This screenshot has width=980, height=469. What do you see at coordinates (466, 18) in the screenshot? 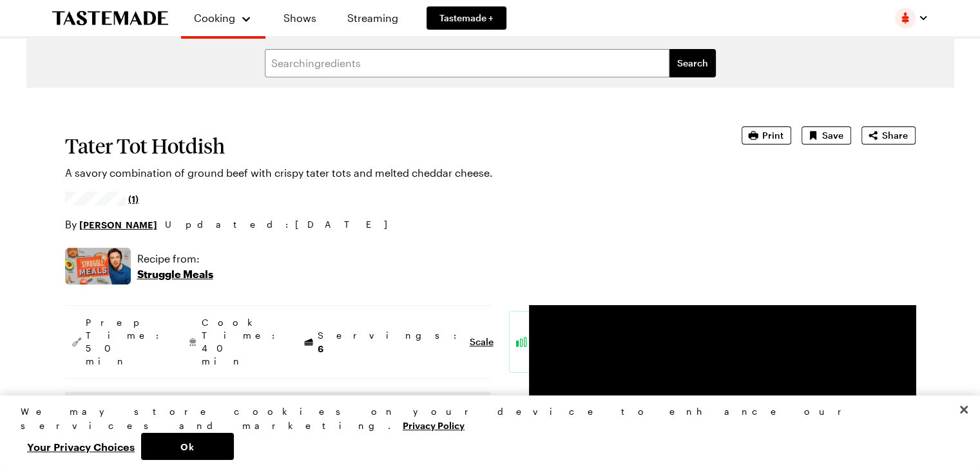
I see `span: Tastemade +` at bounding box center [466, 18].